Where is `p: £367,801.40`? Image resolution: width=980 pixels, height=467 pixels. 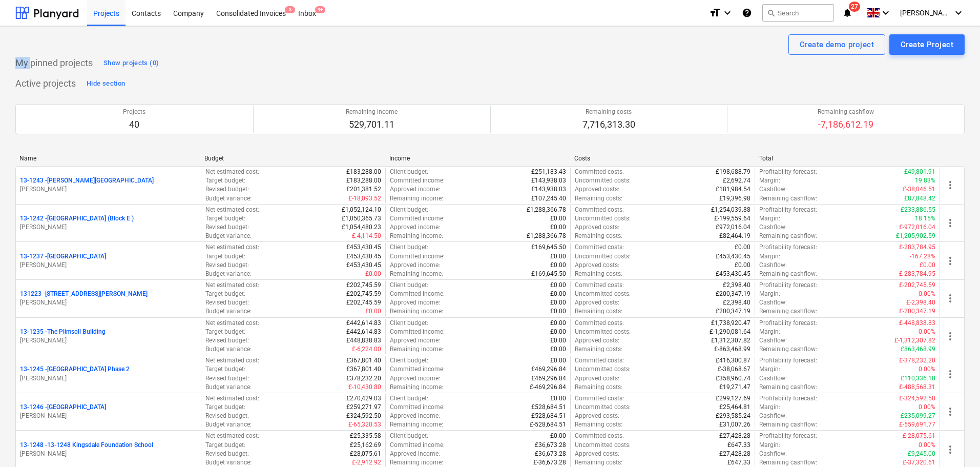 p: £367,801.40 is located at coordinates (364, 360).